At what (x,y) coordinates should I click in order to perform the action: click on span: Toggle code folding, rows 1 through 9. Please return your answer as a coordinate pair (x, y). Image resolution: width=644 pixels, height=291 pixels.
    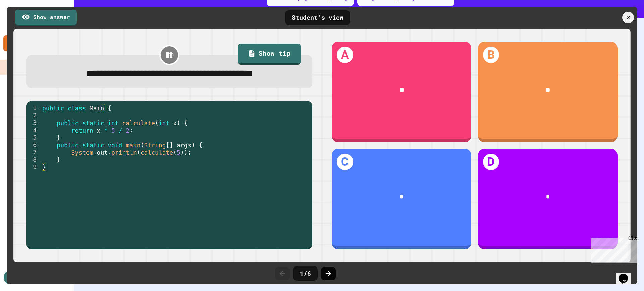
    Looking at the image, I should click on (39, 108).